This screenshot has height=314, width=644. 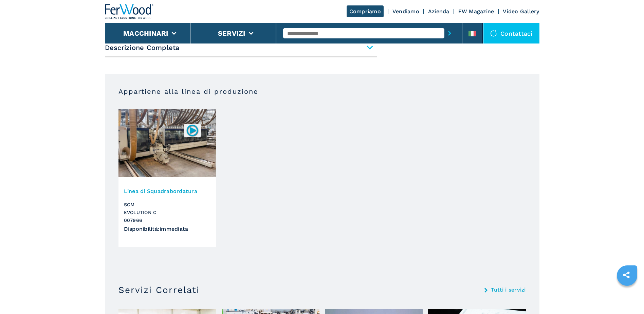 What do you see at coordinates (512, 33) in the screenshot?
I see `div: Contattaci` at bounding box center [512, 33].